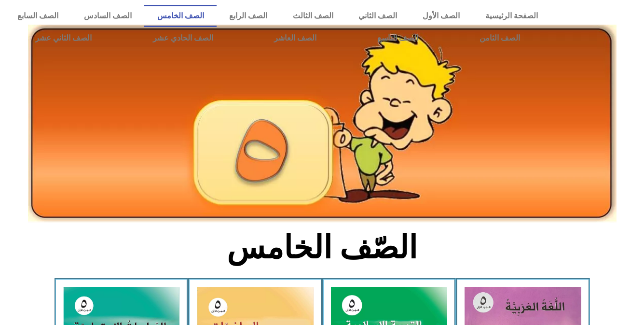 The width and height of the screenshot is (644, 325). I want to click on a: الصف الرابع, so click(248, 16).